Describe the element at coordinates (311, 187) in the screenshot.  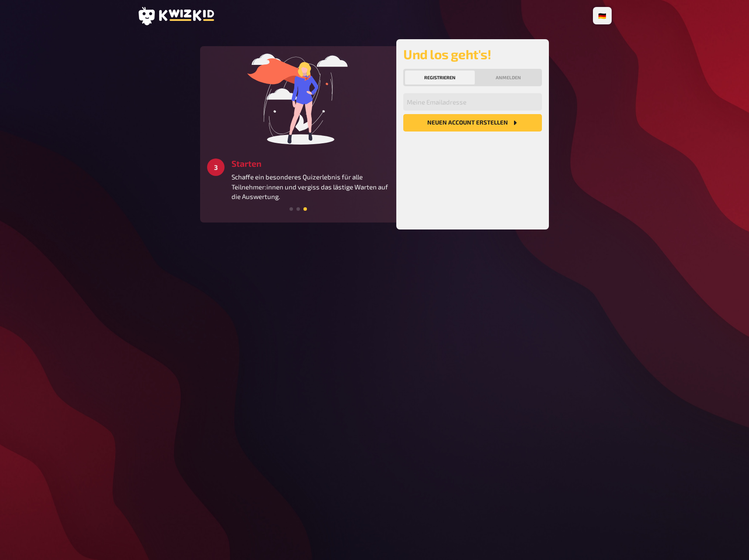
I see `p: Schaffe ein besonderes Quizerlebnis für alle Teilnehmer:innen und vergiss das lästige Warten auf ...` at that location.